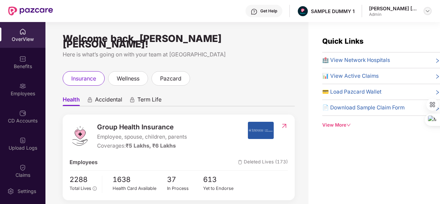 This screenshot has width=440, height=204. I want to click on span: Accidental, so click(108, 101).